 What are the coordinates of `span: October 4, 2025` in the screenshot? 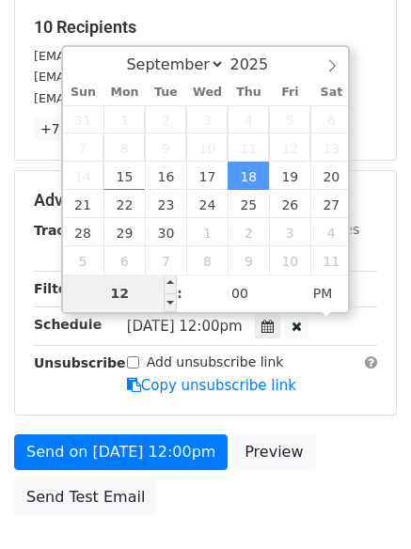 It's located at (331, 232).